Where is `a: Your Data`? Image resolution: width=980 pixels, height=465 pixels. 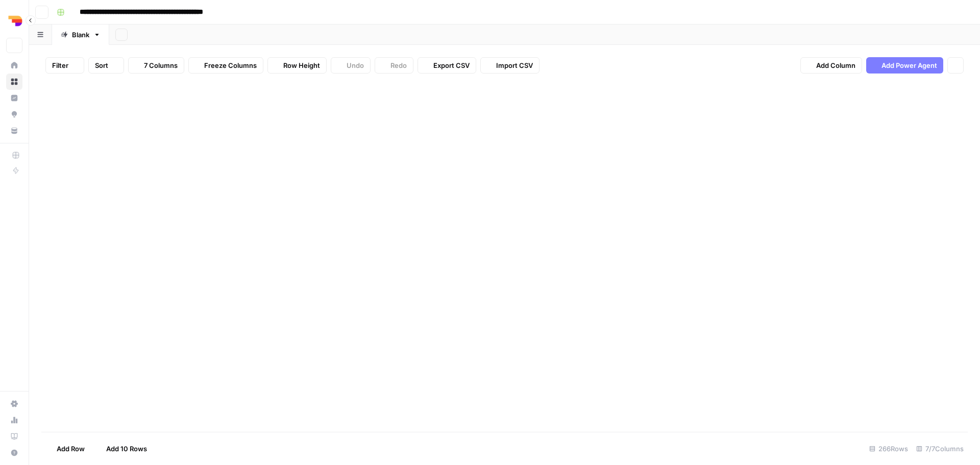 a: Your Data is located at coordinates (15, 131).